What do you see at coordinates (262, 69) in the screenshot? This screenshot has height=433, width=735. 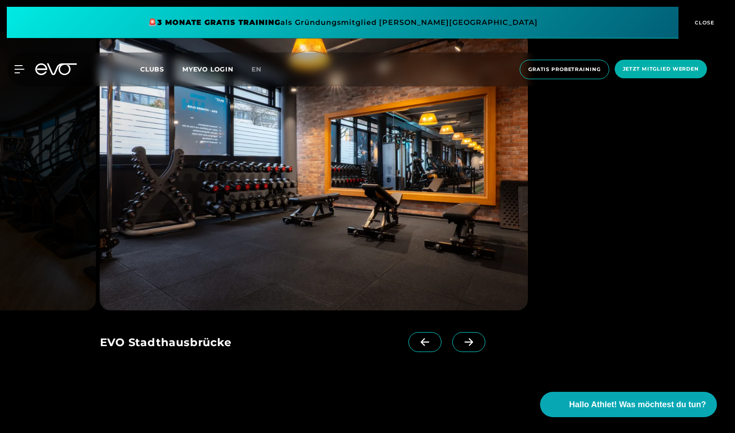 I see `a: en` at bounding box center [262, 69].